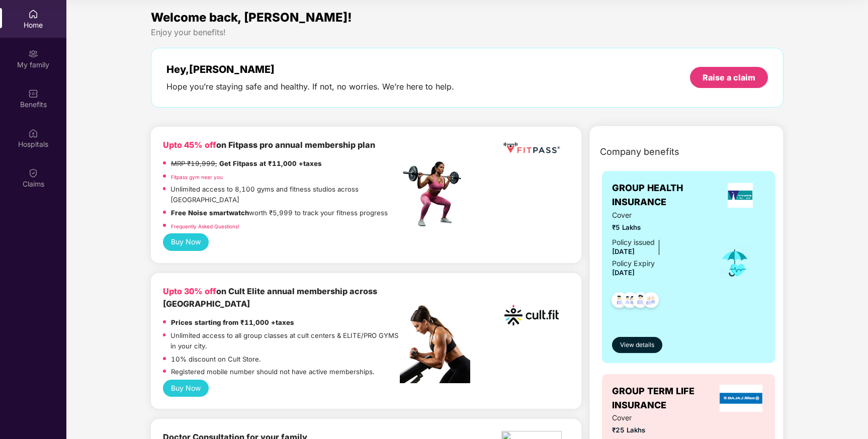 This screenshot has height=439, width=868. I want to click on b: on Fitpass pro annual membership plan, so click(269, 145).